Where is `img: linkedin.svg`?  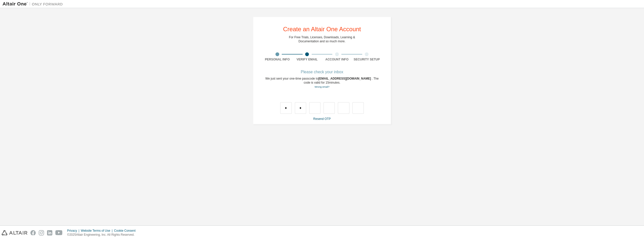
img: linkedin.svg is located at coordinates (50, 233).